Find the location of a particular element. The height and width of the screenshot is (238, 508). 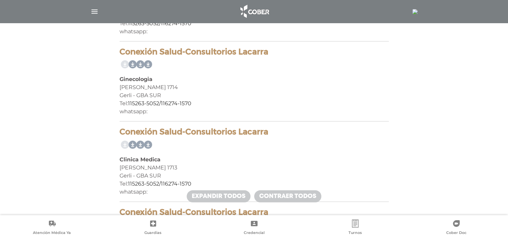

a: Atención Médica Ya is located at coordinates (52, 228).